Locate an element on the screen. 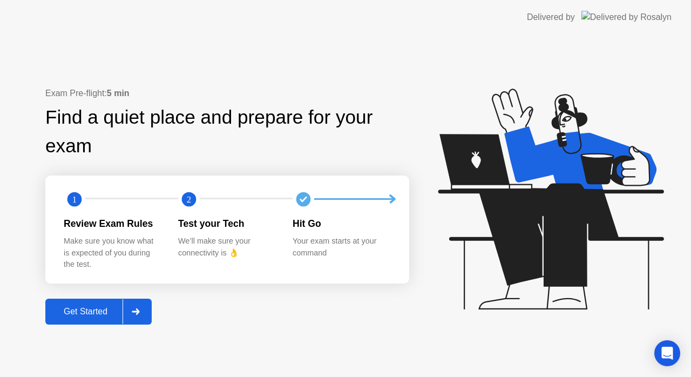  text: 2 is located at coordinates (189, 199).